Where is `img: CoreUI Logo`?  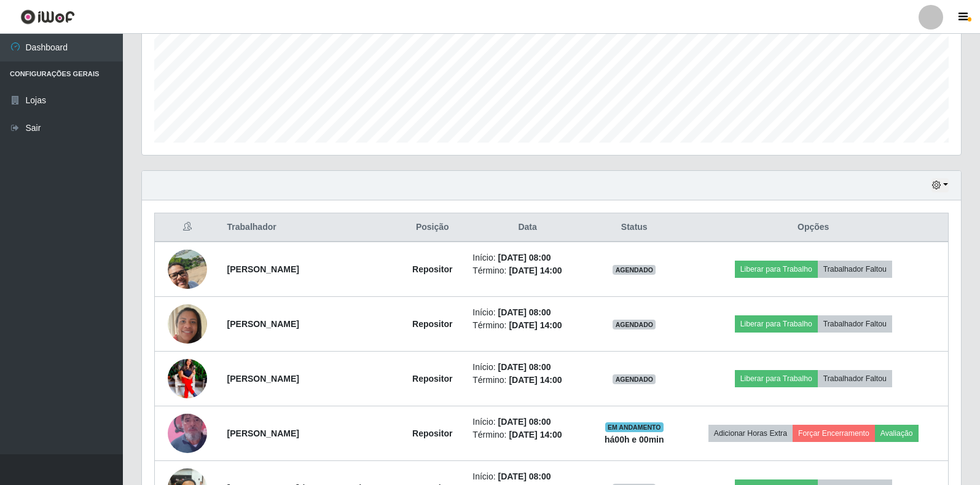 img: CoreUI Logo is located at coordinates (47, 16).